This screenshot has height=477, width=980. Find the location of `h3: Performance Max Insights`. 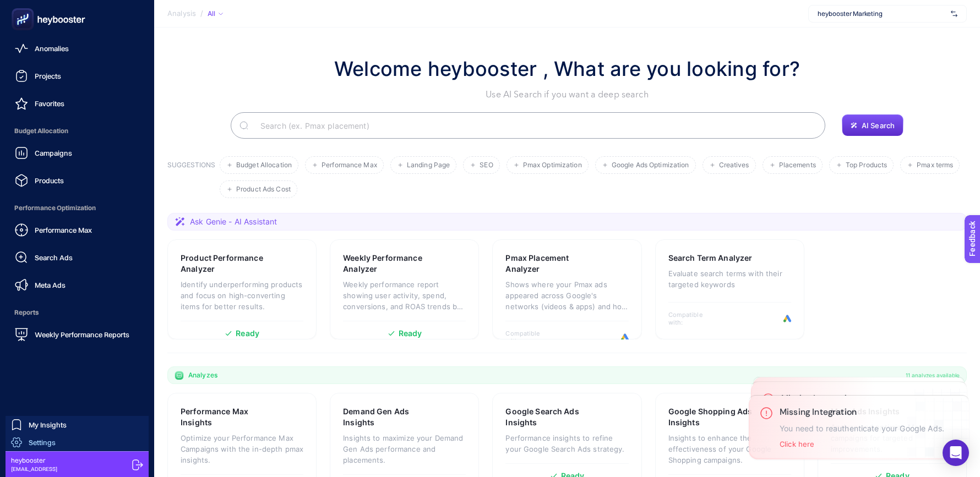

h3: Performance Max Insights is located at coordinates (225, 417).